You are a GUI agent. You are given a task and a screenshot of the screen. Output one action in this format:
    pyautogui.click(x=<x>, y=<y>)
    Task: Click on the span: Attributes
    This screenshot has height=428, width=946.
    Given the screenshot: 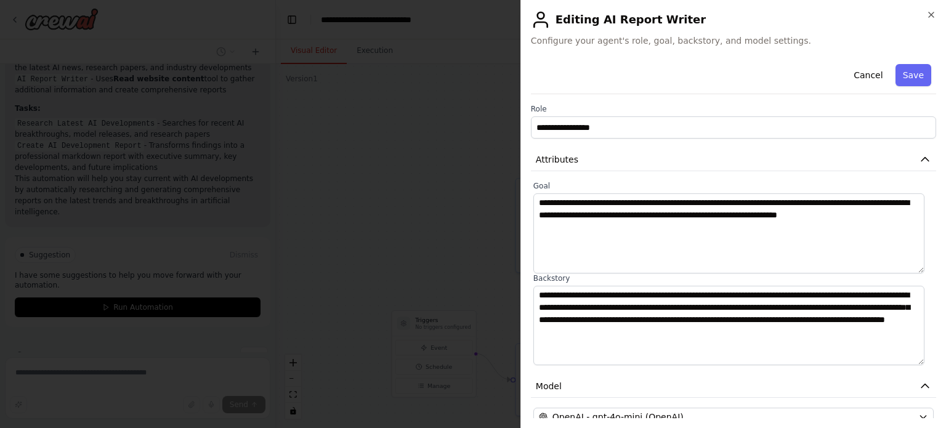 What is the action you would take?
    pyautogui.click(x=557, y=160)
    